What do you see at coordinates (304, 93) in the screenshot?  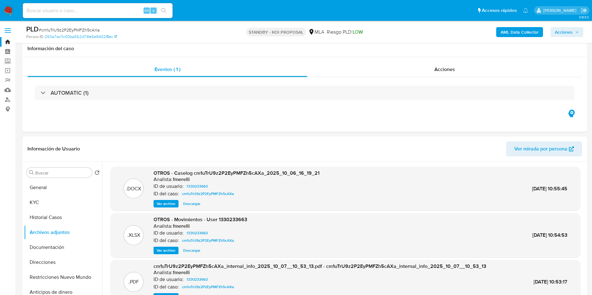 I see `div: AUTOMATIC (1)` at bounding box center [304, 93].